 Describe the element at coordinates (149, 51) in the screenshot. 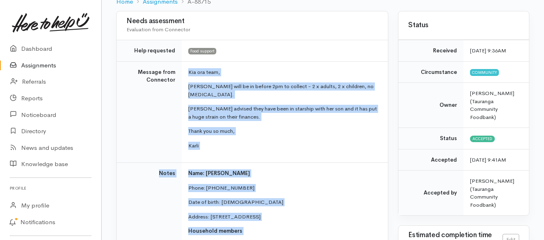

I see `td: Help requested` at that location.